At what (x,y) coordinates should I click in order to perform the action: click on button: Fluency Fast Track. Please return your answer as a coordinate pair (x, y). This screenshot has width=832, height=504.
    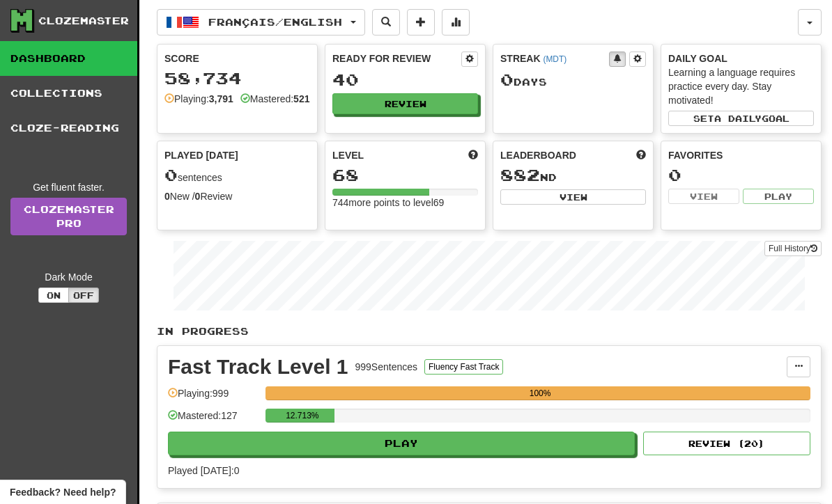
    Looking at the image, I should click on (463, 367).